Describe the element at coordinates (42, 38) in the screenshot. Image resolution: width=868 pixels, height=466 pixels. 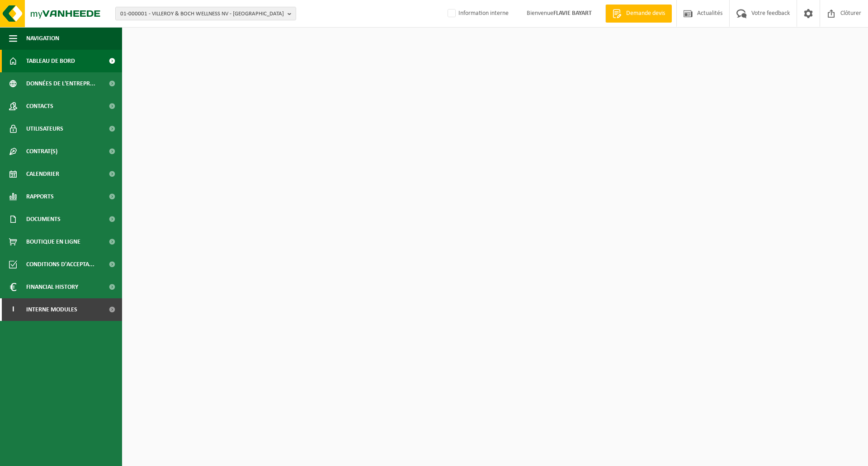
I see `span: Navigation` at that location.